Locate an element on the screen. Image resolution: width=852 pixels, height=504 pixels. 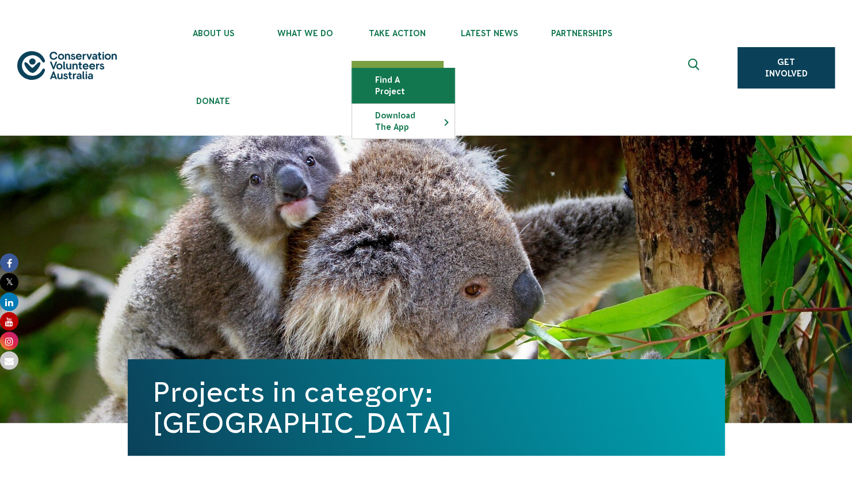
img: logo.svg is located at coordinates (67, 65).